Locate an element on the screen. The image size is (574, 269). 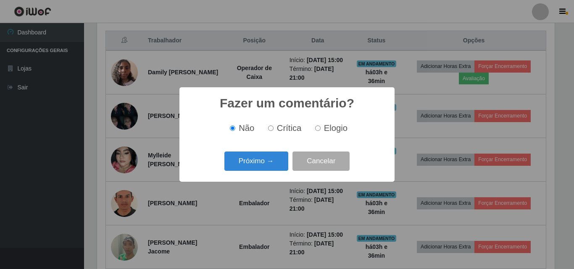
h2: Fazer um comentário? is located at coordinates (287, 103).